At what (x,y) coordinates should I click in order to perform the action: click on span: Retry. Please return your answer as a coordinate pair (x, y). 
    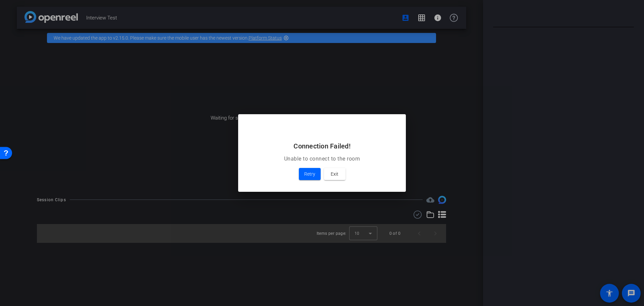
    Looking at the image, I should click on (310, 174).